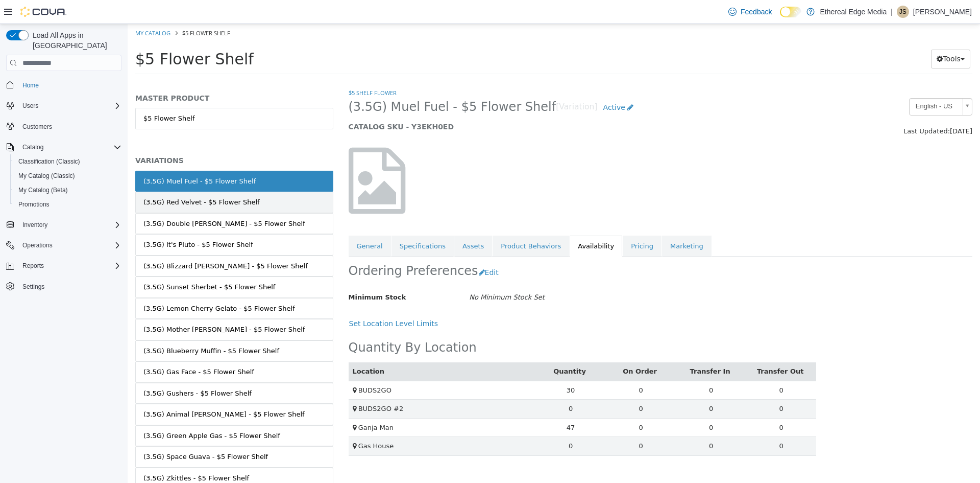 The height and width of the screenshot is (483, 980). I want to click on h5: MASTER PRODUCT, so click(106, 75).